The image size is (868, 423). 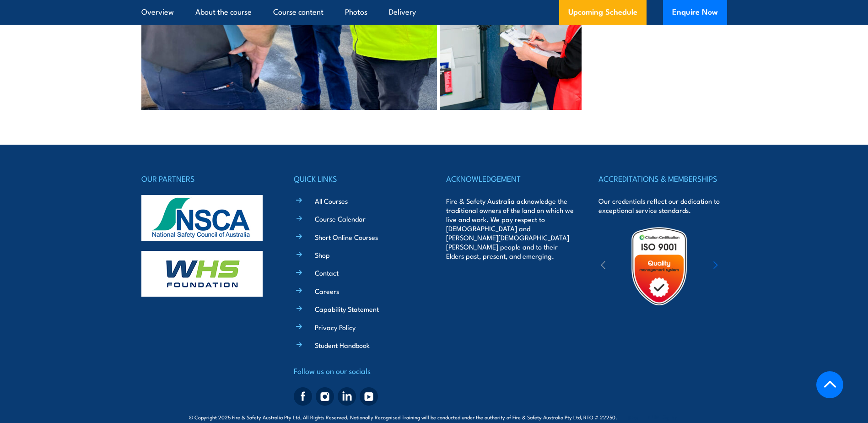 What do you see at coordinates (202, 274) in the screenshot?
I see `img: whs-logo-footer` at bounding box center [202, 274].